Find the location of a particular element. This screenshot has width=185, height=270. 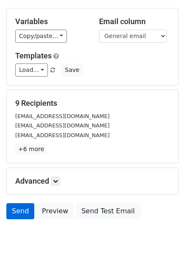

a: Load... is located at coordinates (31, 70).